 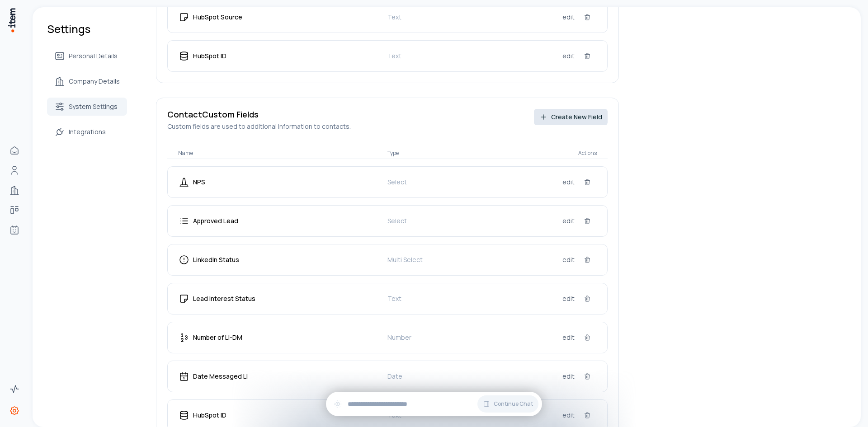 What do you see at coordinates (94, 81) in the screenshot?
I see `span: Company Details` at bounding box center [94, 81].